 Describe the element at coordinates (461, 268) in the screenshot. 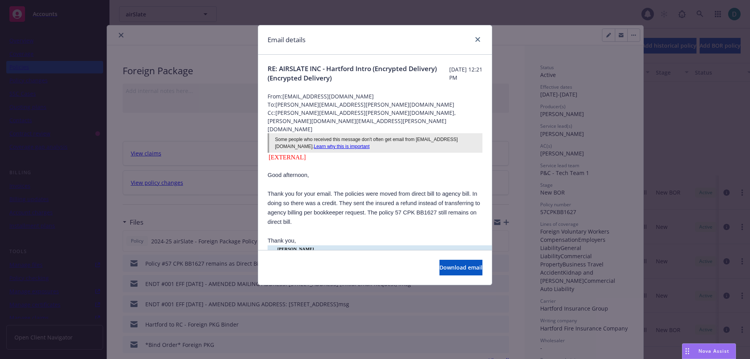

I see `button: Download email` at that location.